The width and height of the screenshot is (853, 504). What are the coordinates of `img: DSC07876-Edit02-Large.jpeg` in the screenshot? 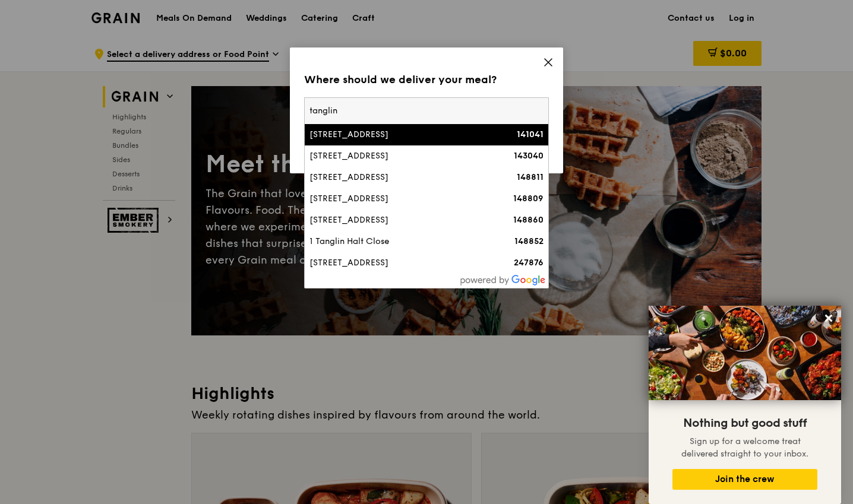 It's located at (745, 352).